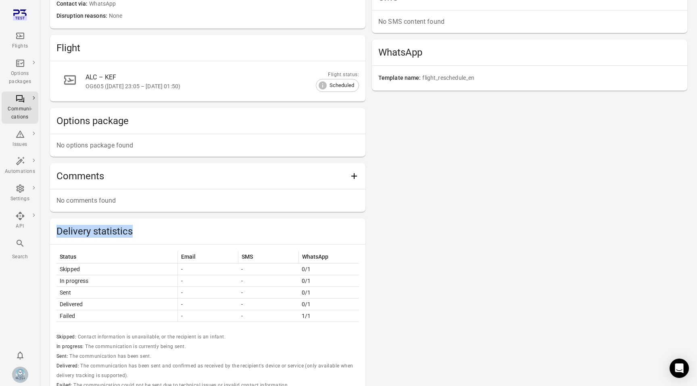 Image resolution: width=697 pixels, height=386 pixels. I want to click on th: Email, so click(208, 257).